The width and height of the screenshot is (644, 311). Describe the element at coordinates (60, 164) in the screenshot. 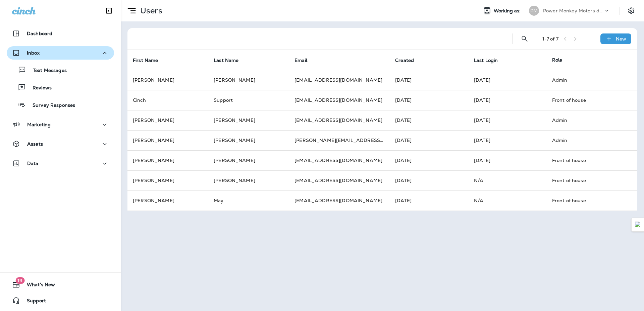

I see `button: Data` at that location.